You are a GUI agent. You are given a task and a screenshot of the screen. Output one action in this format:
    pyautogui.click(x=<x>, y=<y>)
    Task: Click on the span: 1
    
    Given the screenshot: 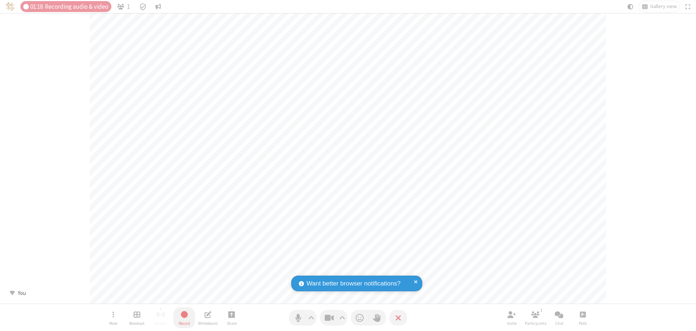 What is the action you would take?
    pyautogui.click(x=128, y=7)
    